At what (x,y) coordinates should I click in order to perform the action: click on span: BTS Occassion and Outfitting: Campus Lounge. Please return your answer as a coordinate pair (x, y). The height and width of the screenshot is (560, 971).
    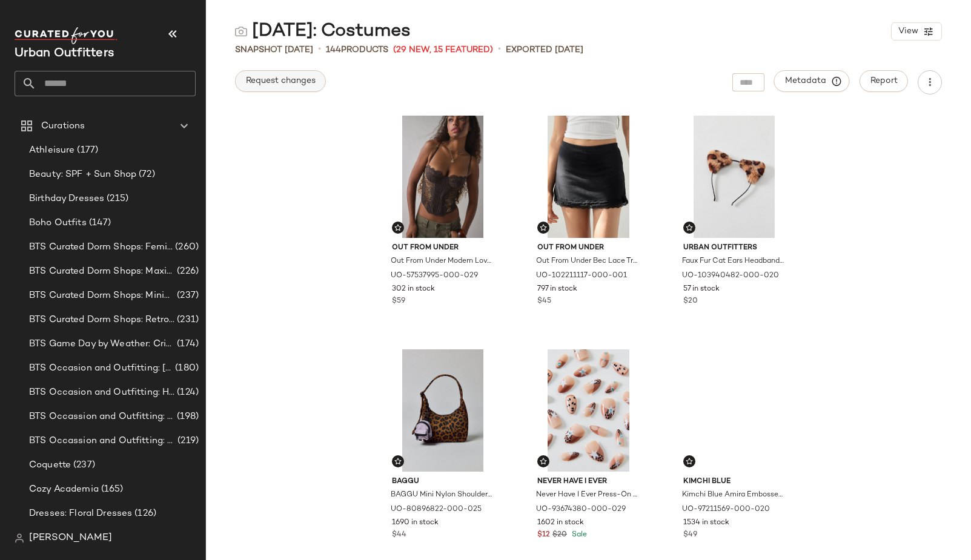
    Looking at the image, I should click on (102, 417).